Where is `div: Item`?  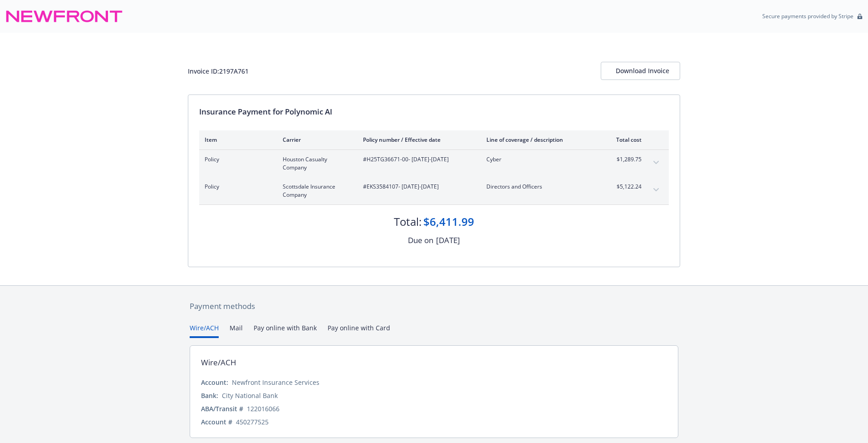 div: Item is located at coordinates (236, 139).